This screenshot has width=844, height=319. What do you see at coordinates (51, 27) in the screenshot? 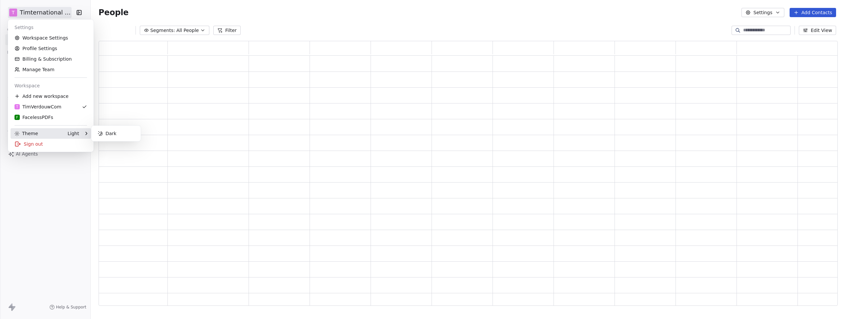
I see `div: Settings` at bounding box center [51, 27].